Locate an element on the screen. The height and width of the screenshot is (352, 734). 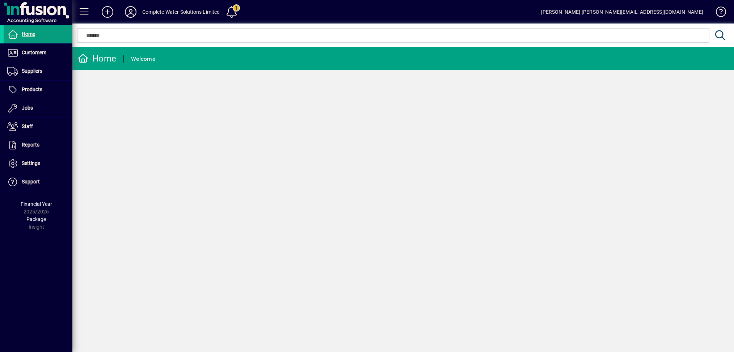
span: Staff is located at coordinates (27, 126).